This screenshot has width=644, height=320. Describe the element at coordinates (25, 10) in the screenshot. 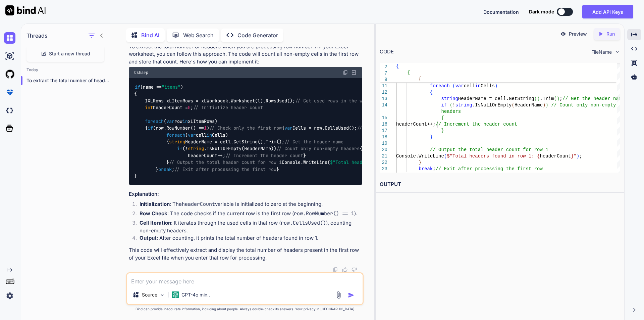

I see `img: Bind AI` at that location.